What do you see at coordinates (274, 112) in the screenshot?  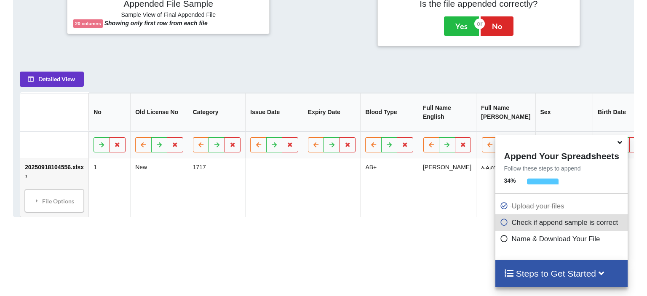 I see `th: Issue Date` at bounding box center [274, 112].